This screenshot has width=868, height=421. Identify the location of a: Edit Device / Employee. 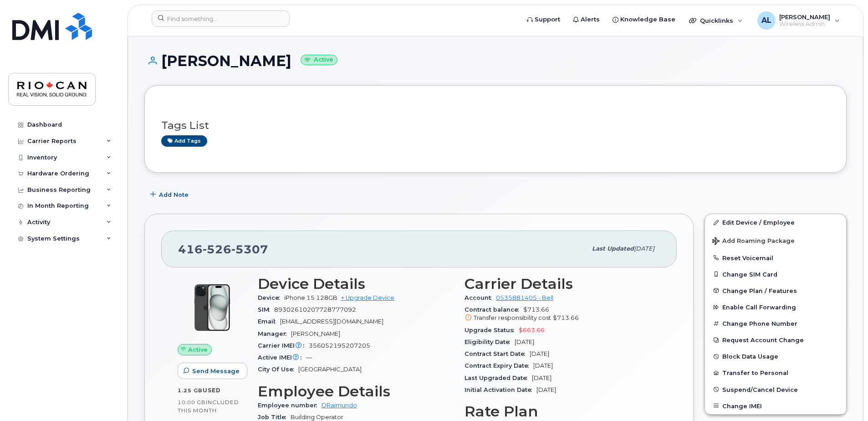
(776, 222).